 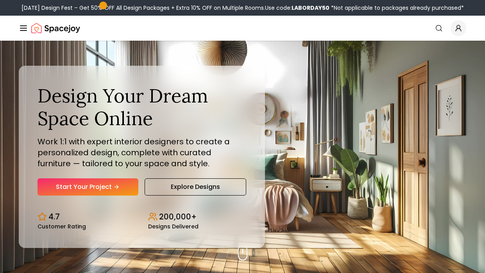 What do you see at coordinates (242, 28) in the screenshot?
I see `nav: Global` at bounding box center [242, 28].